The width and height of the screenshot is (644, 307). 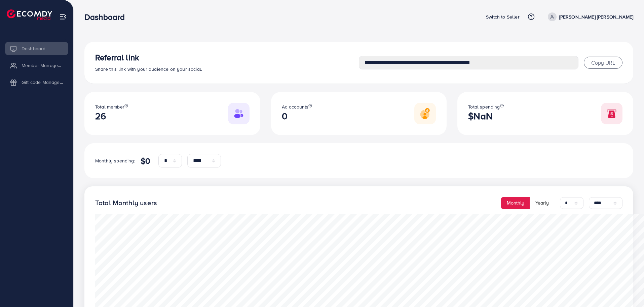 I want to click on img: logo, so click(x=29, y=14).